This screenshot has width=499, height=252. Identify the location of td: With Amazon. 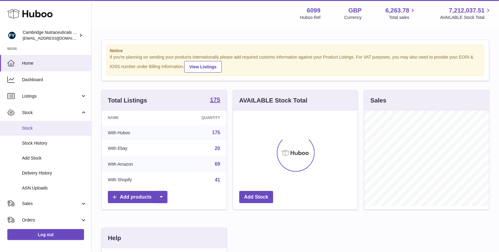
(136, 164).